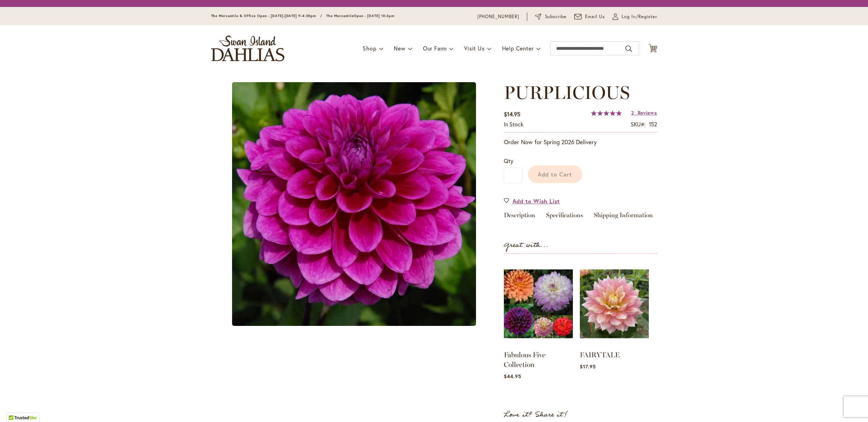 This screenshot has height=422, width=868. What do you see at coordinates (556, 17) in the screenshot?
I see `span: Subscribe` at bounding box center [556, 17].